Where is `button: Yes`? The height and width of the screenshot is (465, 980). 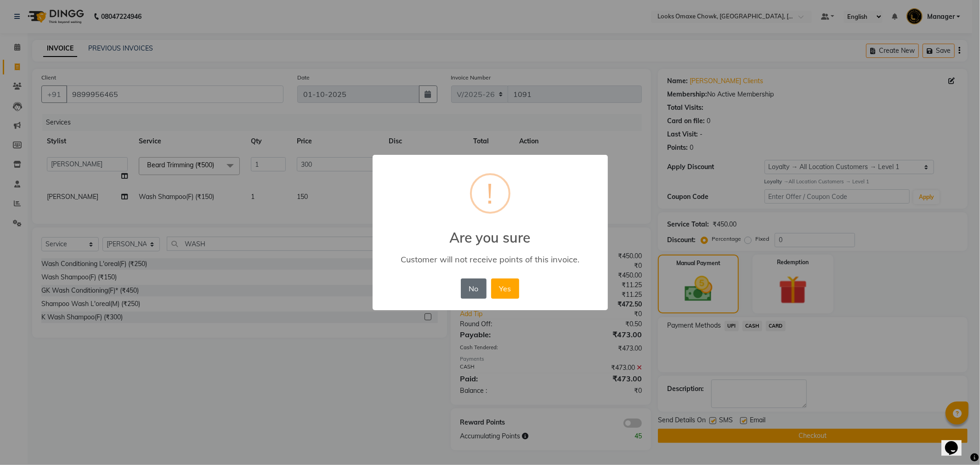
button: Yes is located at coordinates (504, 289).